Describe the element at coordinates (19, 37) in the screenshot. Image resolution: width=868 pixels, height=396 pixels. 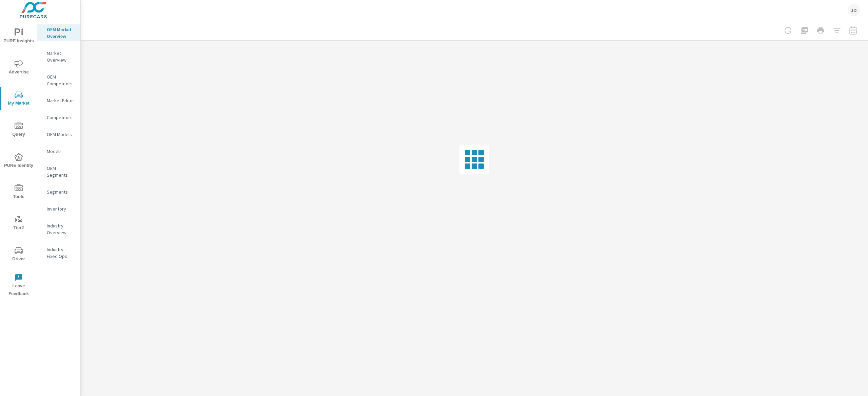
I see `span: PURE Insights` at that location.